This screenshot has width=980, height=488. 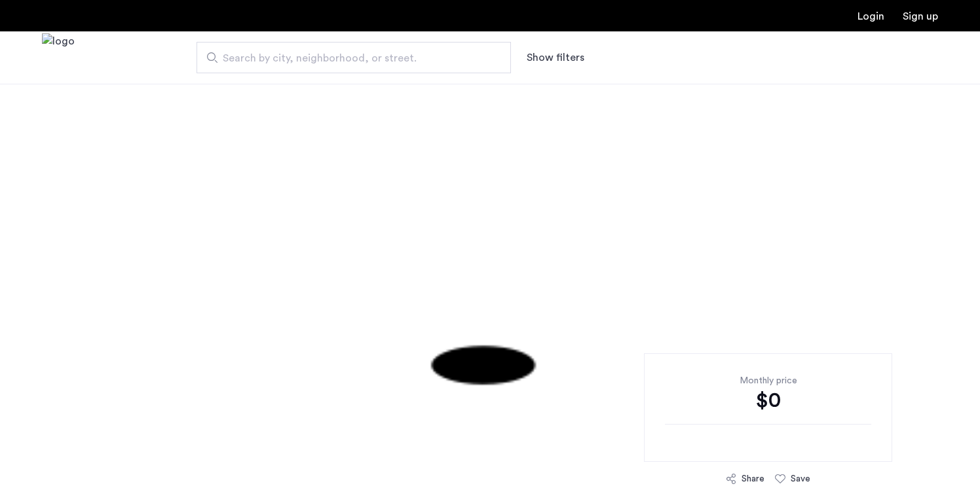 What do you see at coordinates (353, 57) in the screenshot?
I see `input: Apartment Search` at bounding box center [353, 57].